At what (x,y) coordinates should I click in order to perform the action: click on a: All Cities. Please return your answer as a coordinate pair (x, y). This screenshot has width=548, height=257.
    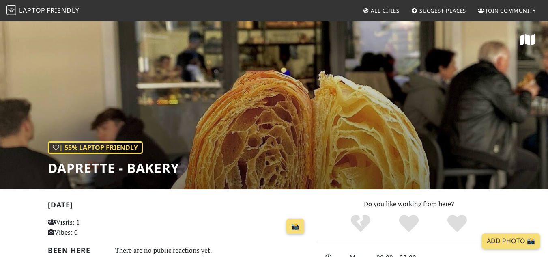
    Looking at the image, I should click on (381, 11).